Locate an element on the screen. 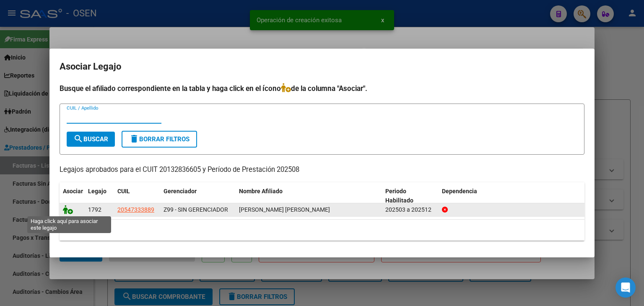  h2: Asociar Legajo is located at coordinates (322, 67).